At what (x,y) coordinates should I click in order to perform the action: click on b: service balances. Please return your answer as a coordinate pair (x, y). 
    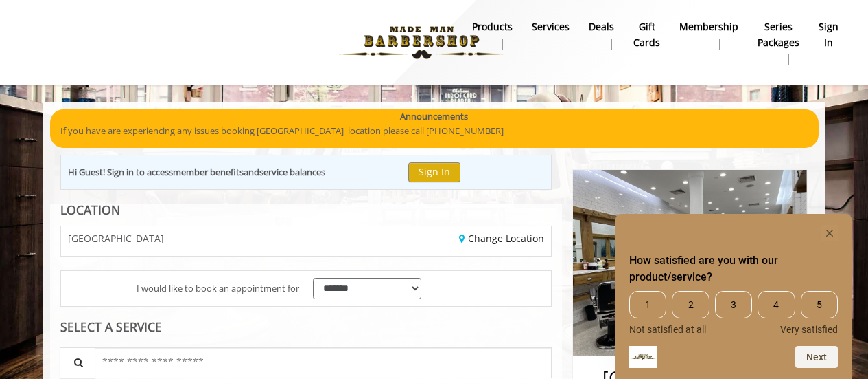
    Looking at the image, I should click on (293, 172).